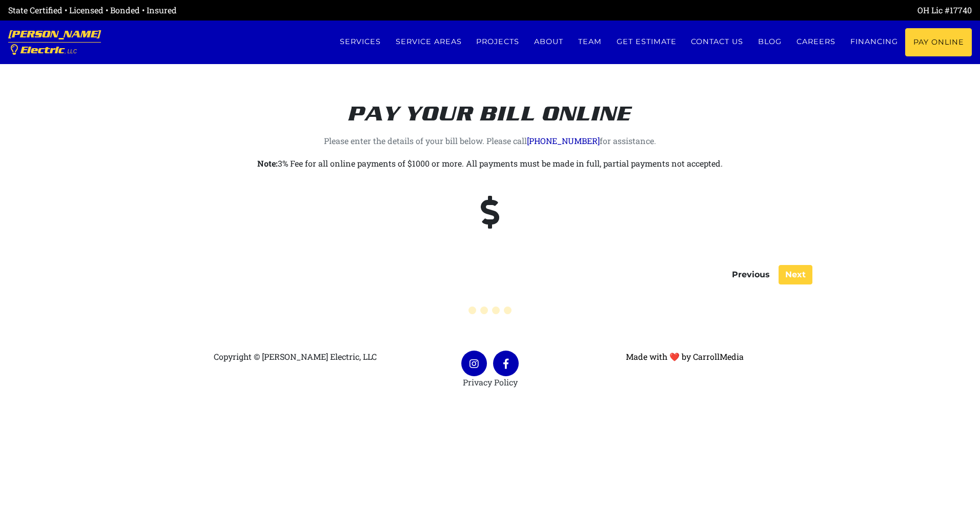 This screenshot has width=980, height=510. What do you see at coordinates (249, 10) in the screenshot?
I see `div: State Certified • Licensed • Bonded • Insured` at bounding box center [249, 10].